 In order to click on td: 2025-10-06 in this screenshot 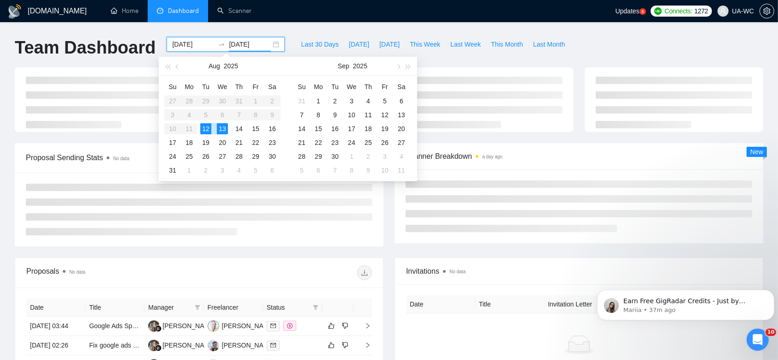, I will do `click(318, 170)`.